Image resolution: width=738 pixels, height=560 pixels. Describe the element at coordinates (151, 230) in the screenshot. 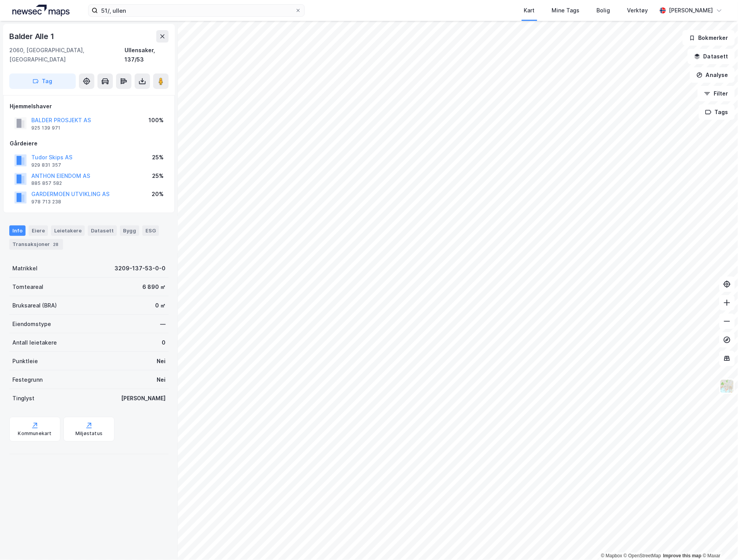

I see `div: ESG` at that location.